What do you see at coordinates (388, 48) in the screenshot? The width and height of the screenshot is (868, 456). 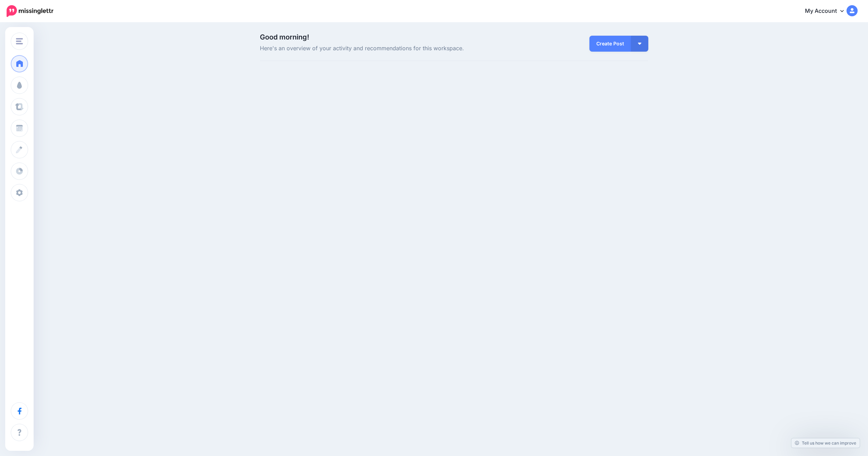 I see `span: Here's an overview of your activity and recommendations for this workspace.` at bounding box center [388, 48].